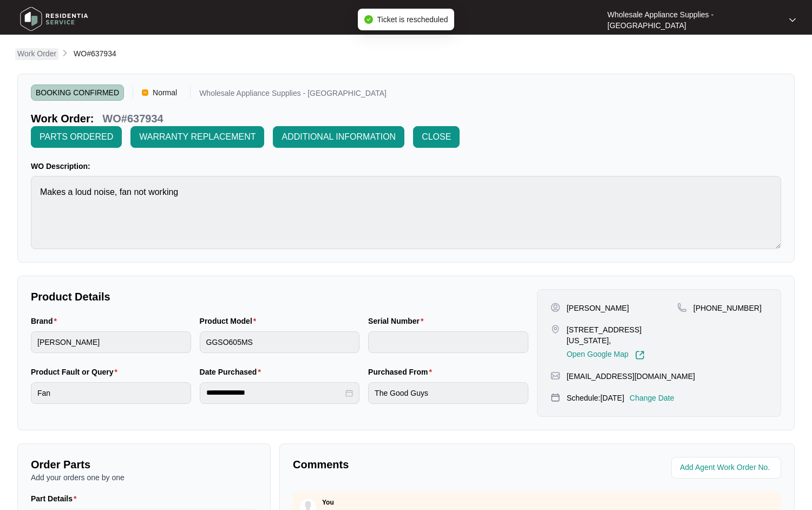 This screenshot has height=510, width=812. Describe the element at coordinates (145, 93) in the screenshot. I see `img: Vercel Logo` at that location.